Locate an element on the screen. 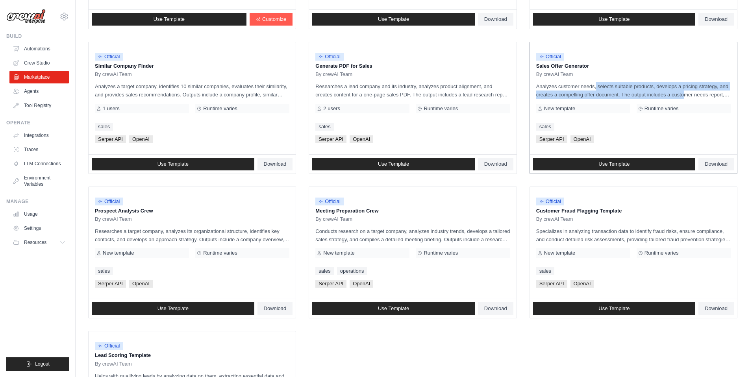 This screenshot has height=377, width=750. a: Environment Variables is located at coordinates (39, 181).